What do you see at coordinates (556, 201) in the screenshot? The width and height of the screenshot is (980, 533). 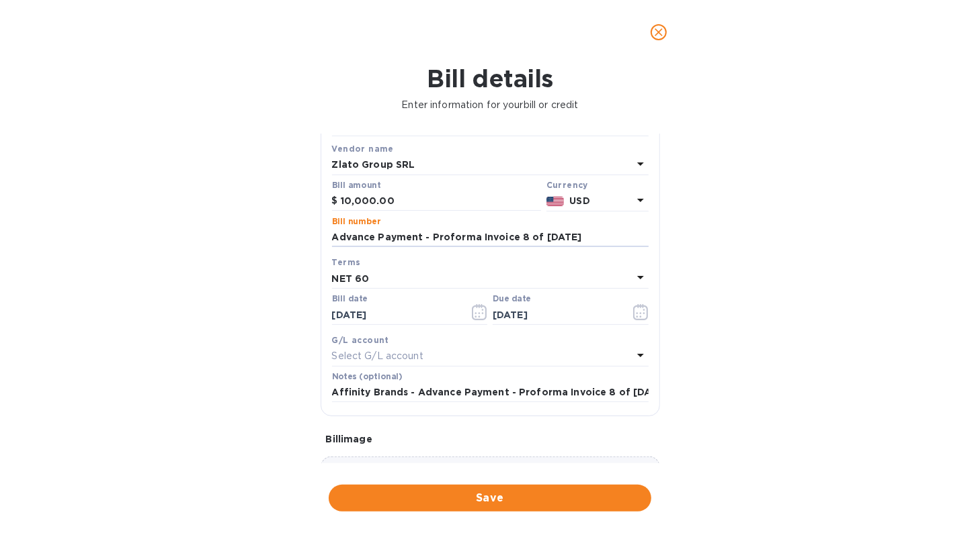 I see `img: USD` at bounding box center [556, 201].